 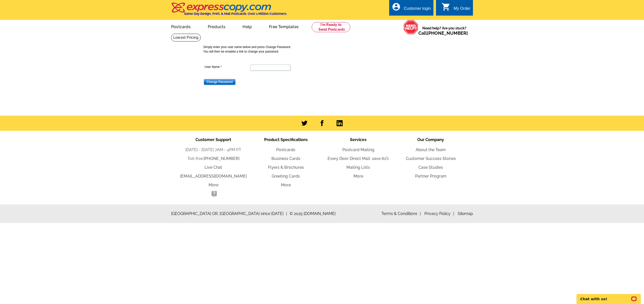 What do you see at coordinates (229, 11) in the screenshot?
I see `a: Same Day Design, Print, & Mail Postcards. Over 1 Million Customers.` at bounding box center [229, 11].